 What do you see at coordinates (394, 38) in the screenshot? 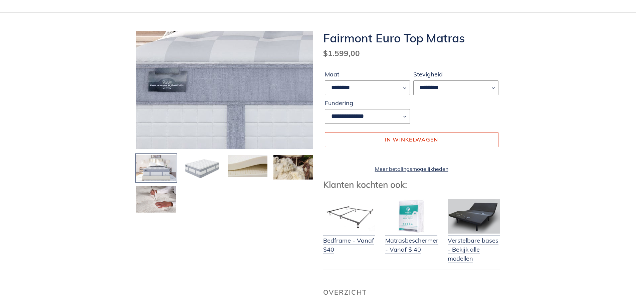
I see `font: Fairmont Euro Top Matras` at bounding box center [394, 38].